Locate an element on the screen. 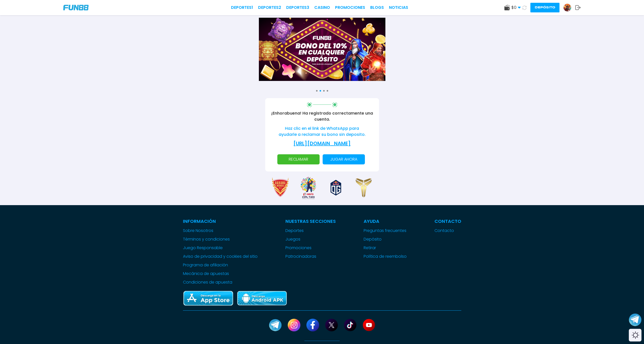  a: Programa de afiliación is located at coordinates (220, 265).